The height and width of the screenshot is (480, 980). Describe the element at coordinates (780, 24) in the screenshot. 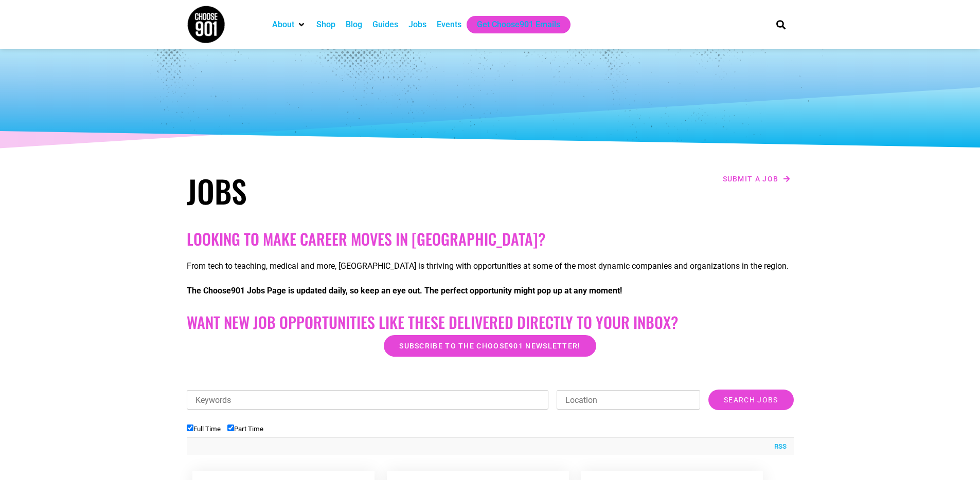

I see `div: Search` at that location.